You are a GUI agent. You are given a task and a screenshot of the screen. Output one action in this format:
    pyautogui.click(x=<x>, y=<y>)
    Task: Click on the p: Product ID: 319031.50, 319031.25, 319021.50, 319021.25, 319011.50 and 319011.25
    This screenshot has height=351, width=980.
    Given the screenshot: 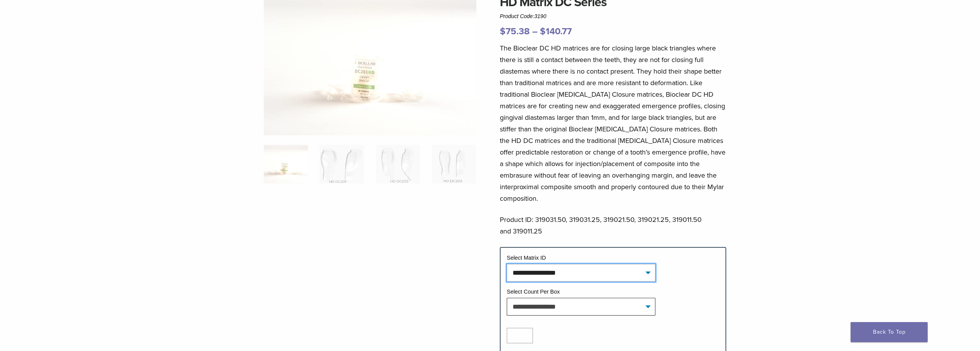 What is the action you would take?
    pyautogui.click(x=613, y=225)
    